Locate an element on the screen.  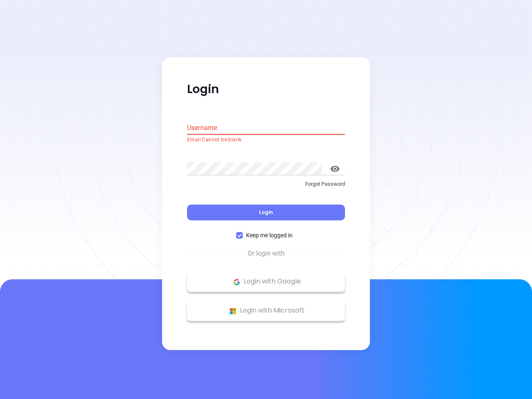
img: Microsoft Logo is located at coordinates (233, 310).